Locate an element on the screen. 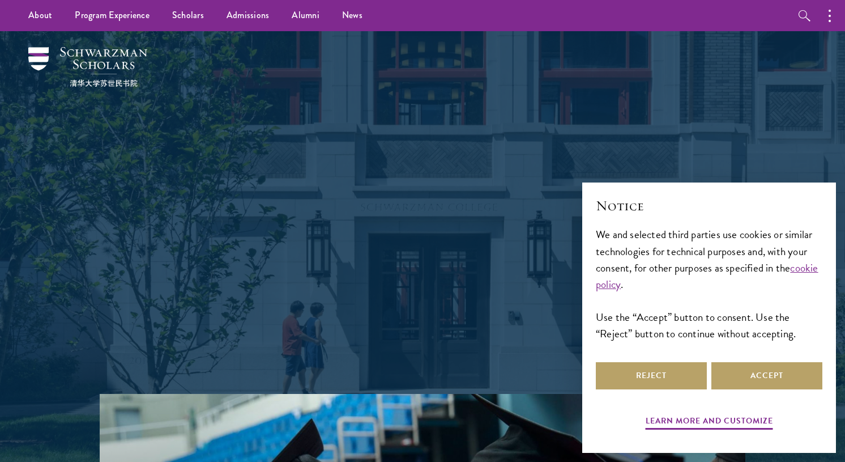 Image resolution: width=845 pixels, height=462 pixels. button: Reject is located at coordinates (652, 376).